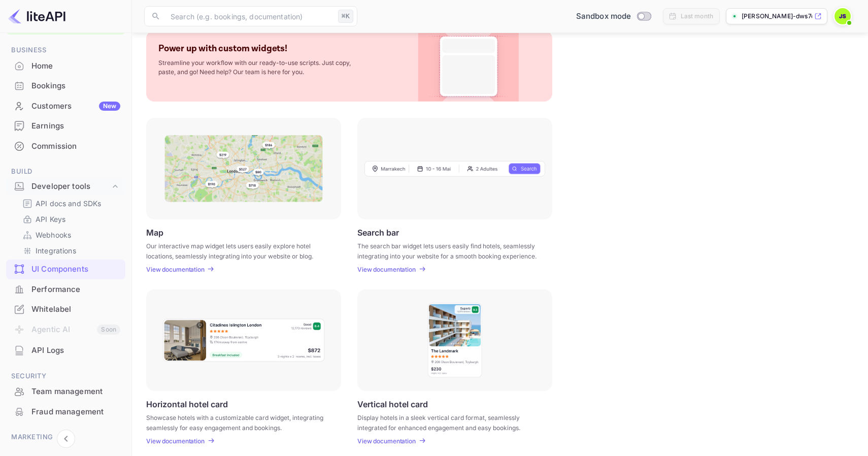 The height and width of the screenshot is (456, 868). Describe the element at coordinates (69, 250) in the screenshot. I see `div: Integrations` at that location.